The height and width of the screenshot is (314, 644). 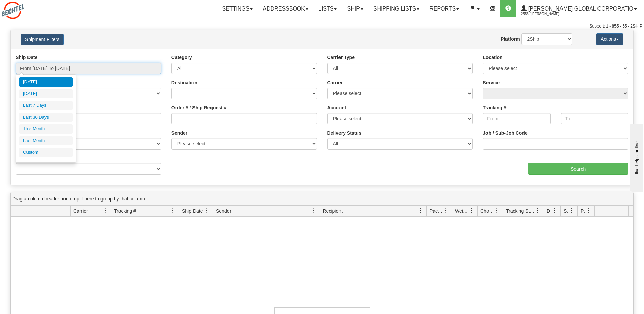 What do you see at coordinates (462, 211) in the screenshot?
I see `span: Weight` at bounding box center [462, 211].